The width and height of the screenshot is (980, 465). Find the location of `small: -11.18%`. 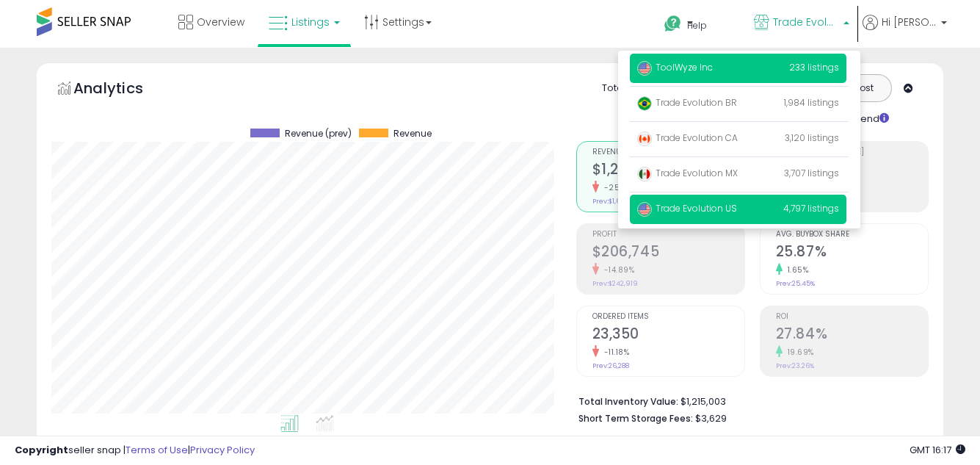

small: -11.18% is located at coordinates (615, 352).